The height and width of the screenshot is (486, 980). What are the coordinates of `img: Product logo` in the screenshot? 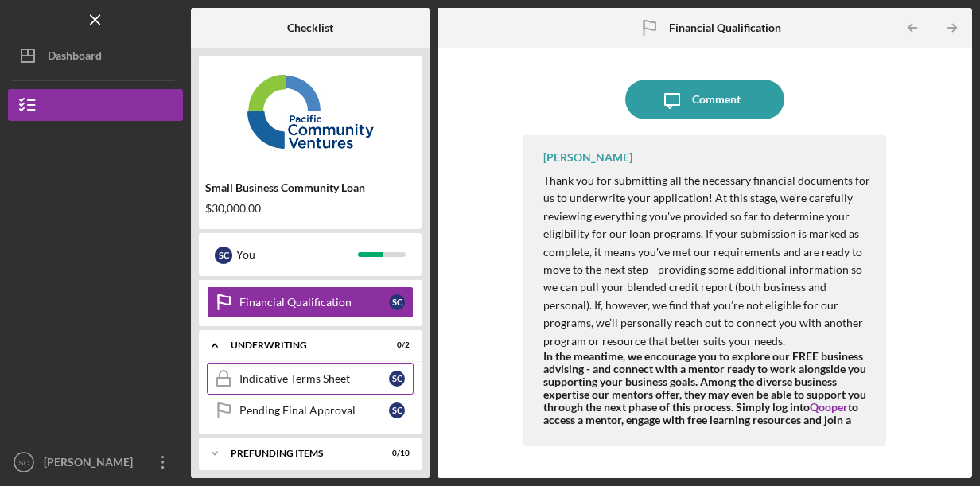 It's located at (310, 112).